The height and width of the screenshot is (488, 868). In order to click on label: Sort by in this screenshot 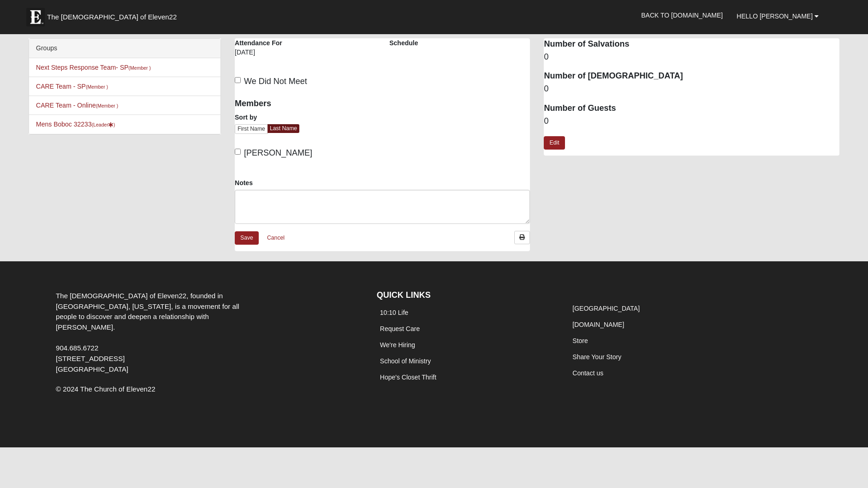, I will do `click(246, 117)`.